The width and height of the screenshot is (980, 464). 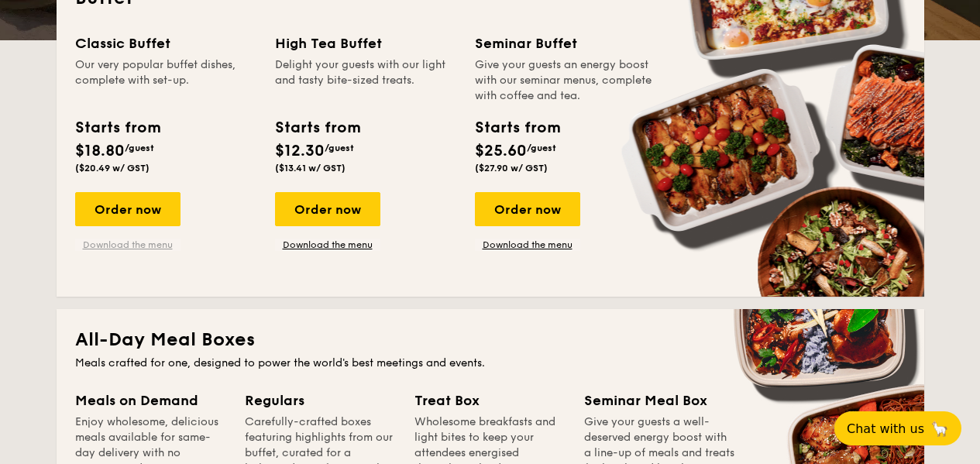 What do you see at coordinates (511, 168) in the screenshot?
I see `span: ($27.90 w/ GST)` at bounding box center [511, 168].